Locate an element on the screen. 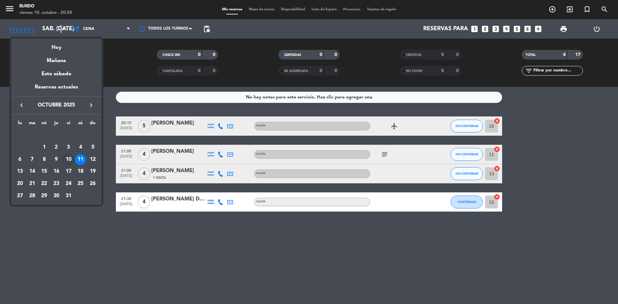  div: 30 is located at coordinates (56, 196).